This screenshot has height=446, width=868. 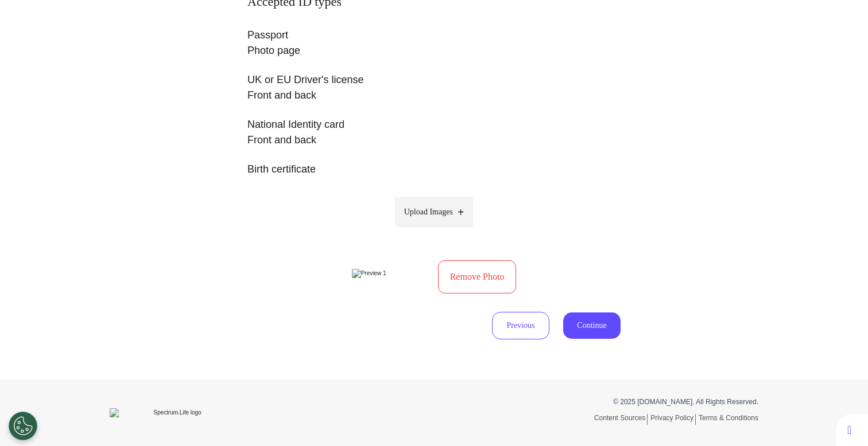 What do you see at coordinates (434, 87) in the screenshot?
I see `p: UK or EU Driver's license Front and back` at bounding box center [434, 87].